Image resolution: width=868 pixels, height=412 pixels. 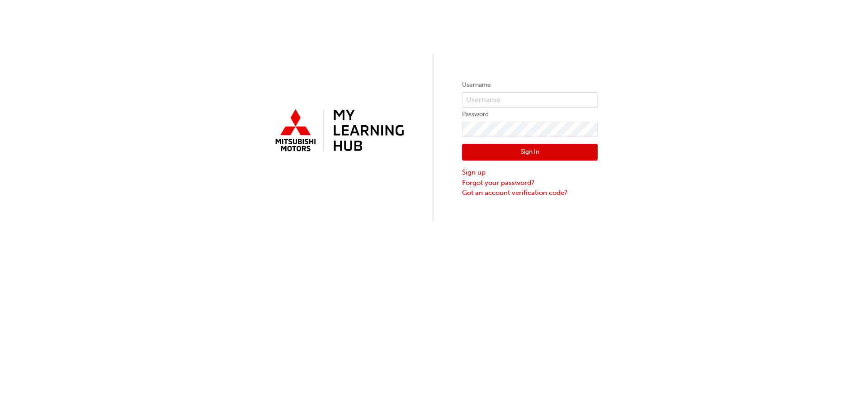 I want to click on a: Forgot your password?, so click(x=530, y=183).